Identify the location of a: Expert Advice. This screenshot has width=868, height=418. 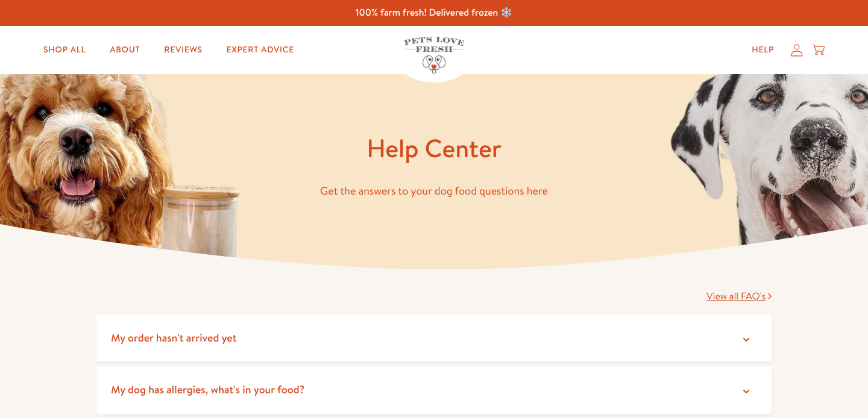
(260, 50).